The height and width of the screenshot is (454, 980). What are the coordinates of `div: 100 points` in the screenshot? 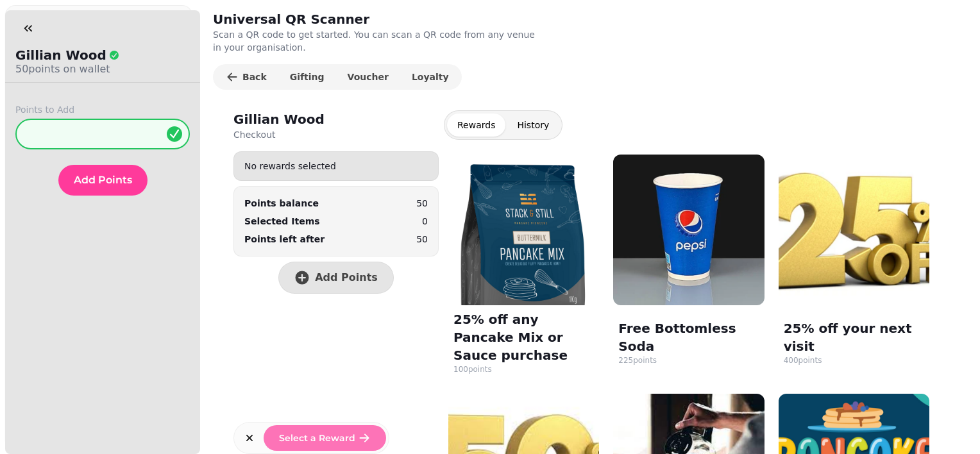 It's located at (473, 369).